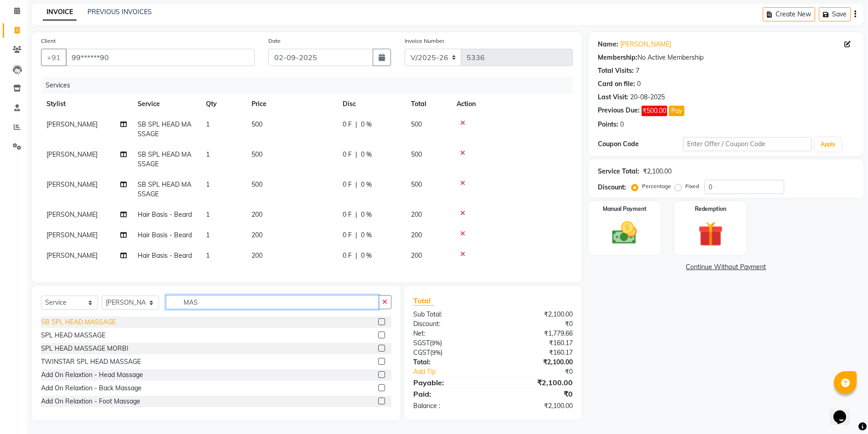 This screenshot has height=434, width=868. What do you see at coordinates (54, 57) in the screenshot?
I see `button: +91` at bounding box center [54, 57].